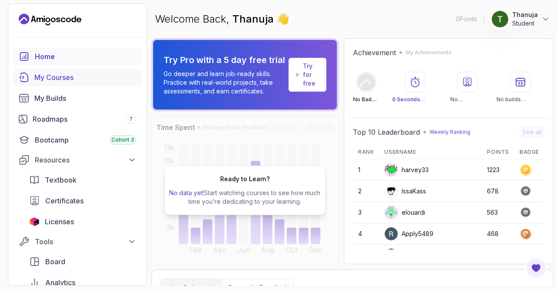 Image resolution: width=557 pixels, height=289 pixels. Describe the element at coordinates (366, 170) in the screenshot. I see `td: 1` at that location.